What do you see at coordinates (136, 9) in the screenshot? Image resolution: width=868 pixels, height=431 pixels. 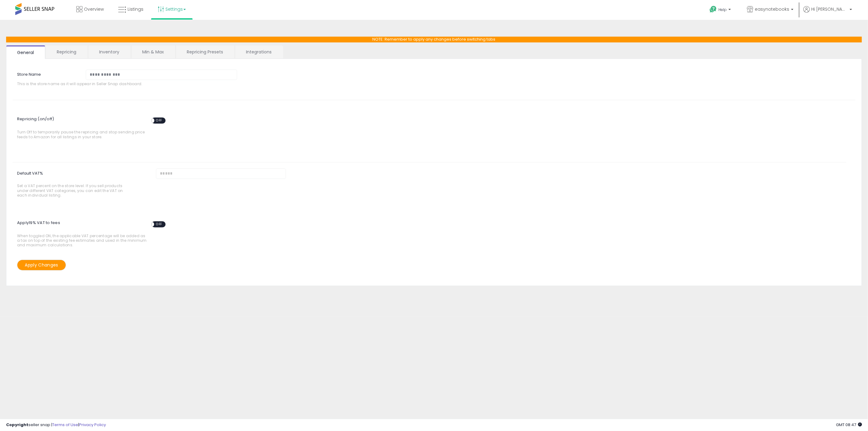 I see `span: Listings` at bounding box center [136, 9].